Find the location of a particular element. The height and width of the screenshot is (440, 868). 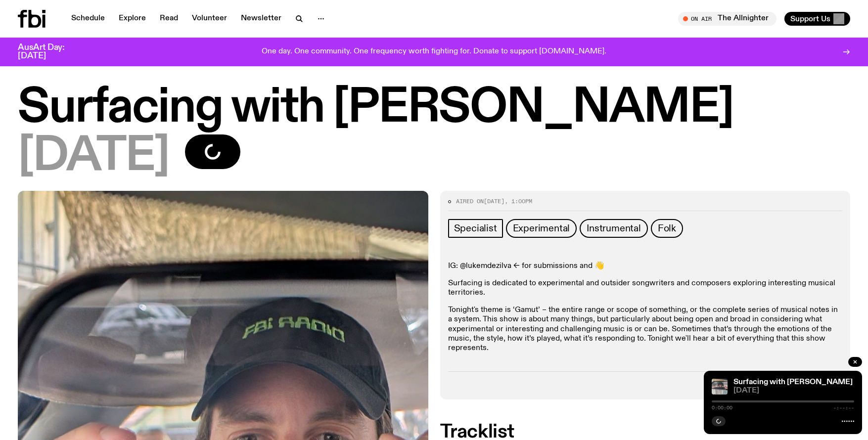

button: On AirThe Allnighter is located at coordinates (727, 19).